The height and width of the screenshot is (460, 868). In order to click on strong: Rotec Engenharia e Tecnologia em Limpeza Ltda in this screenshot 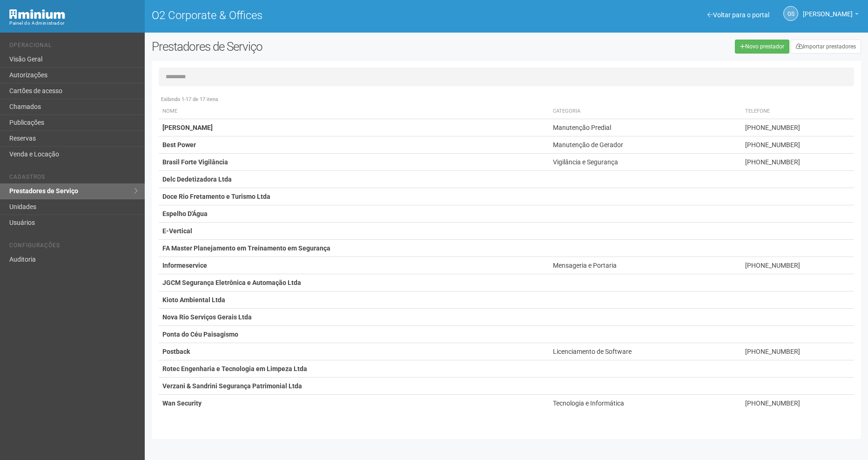, I will do `click(235, 368)`.